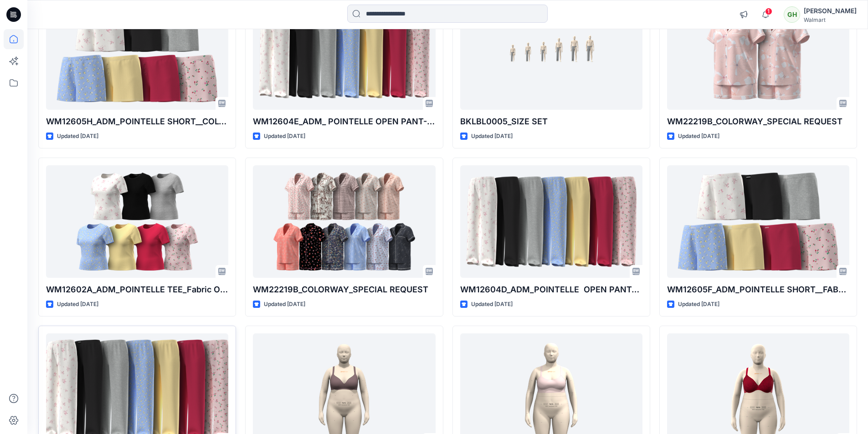 The image size is (868, 434). What do you see at coordinates (344, 221) in the screenshot?
I see `a: WM22219B_COLORWAY_SPECIAL REQUEST` at bounding box center [344, 221].